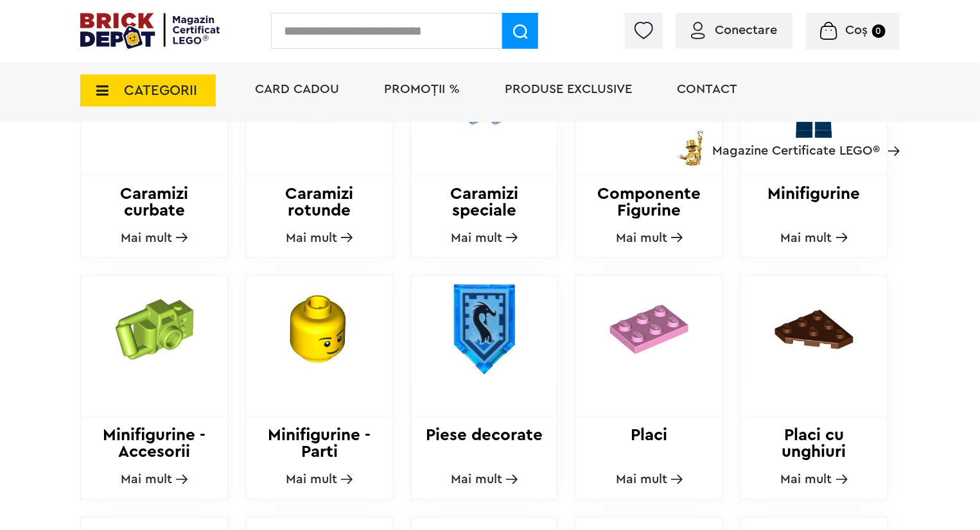 This screenshot has width=980, height=530. Describe the element at coordinates (745, 30) in the screenshot. I see `span: Conectare` at that location.